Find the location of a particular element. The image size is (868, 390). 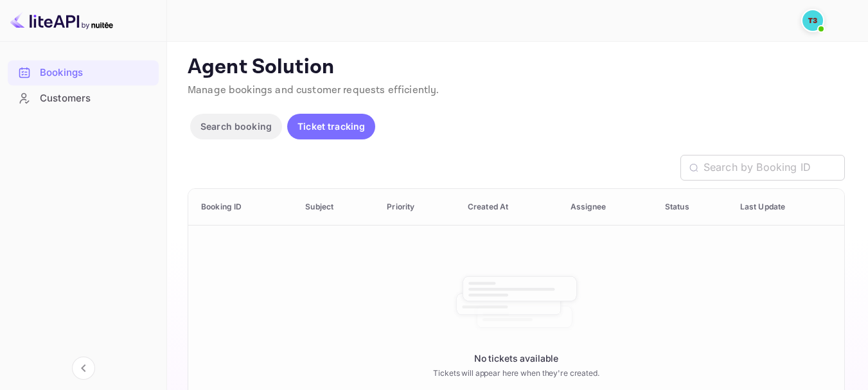

button: Collapse navigation is located at coordinates (83, 368).